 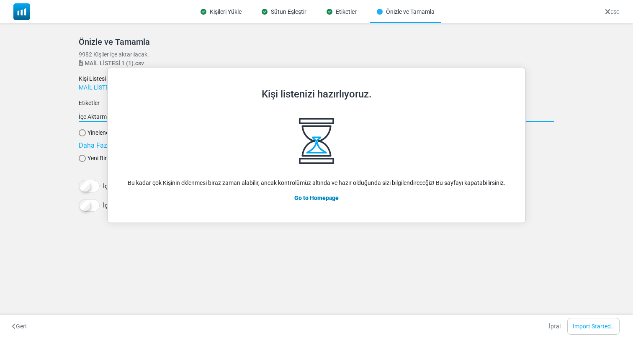 What do you see at coordinates (612, 12) in the screenshot?
I see `a: ESC` at bounding box center [612, 12].